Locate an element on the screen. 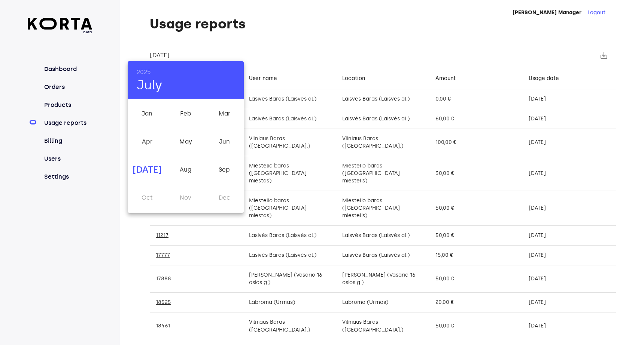 Image resolution: width=629 pixels, height=345 pixels. div: Aug is located at coordinates (185, 170).